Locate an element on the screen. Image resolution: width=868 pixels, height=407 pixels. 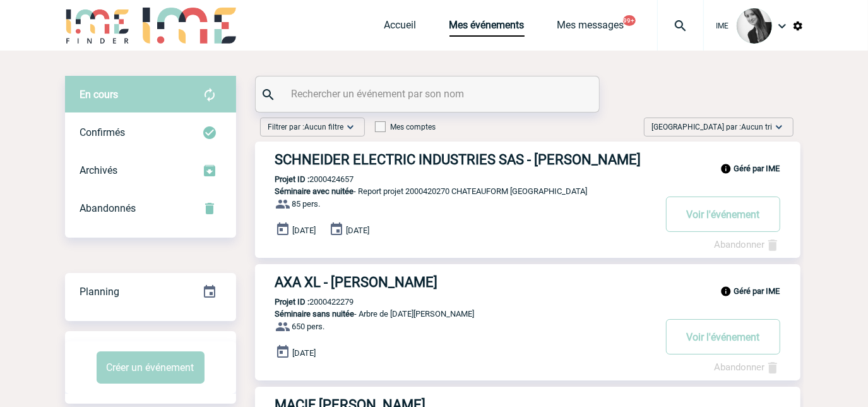
span: IME is located at coordinates (723, 26).